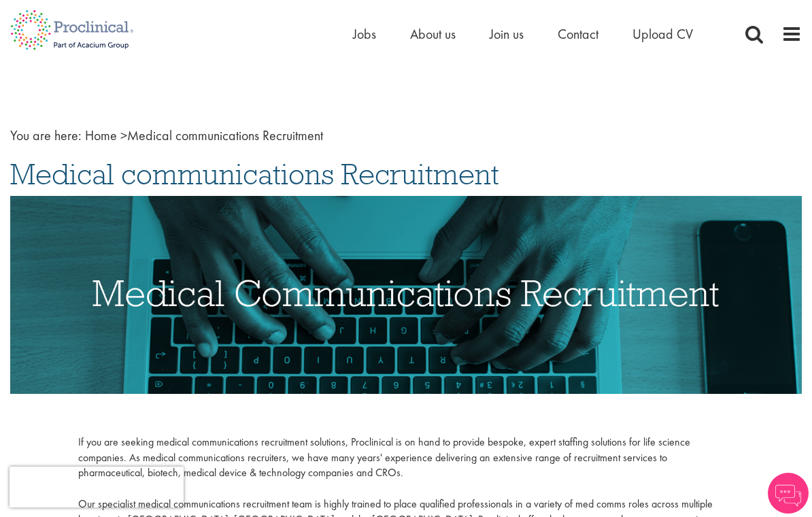 Image resolution: width=812 pixels, height=517 pixels. I want to click on span: Join us, so click(506, 34).